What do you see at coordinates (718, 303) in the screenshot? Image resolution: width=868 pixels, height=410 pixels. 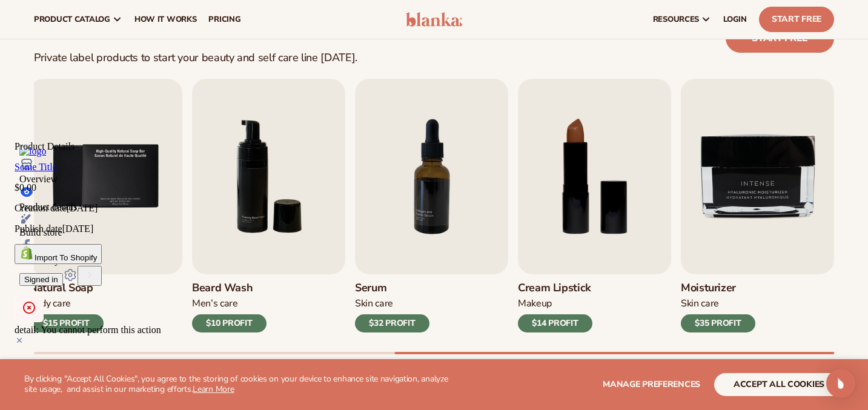 I see `div: Skin Care` at bounding box center [718, 303].